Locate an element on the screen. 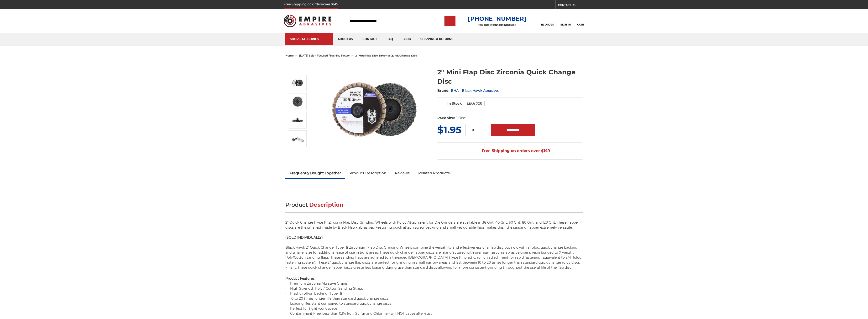  p: : • Premium Zirconia Abrasive Grains • High Strength Poly / Cotton Sanding Strips • Plastic roll-... is located at coordinates (434, 296).